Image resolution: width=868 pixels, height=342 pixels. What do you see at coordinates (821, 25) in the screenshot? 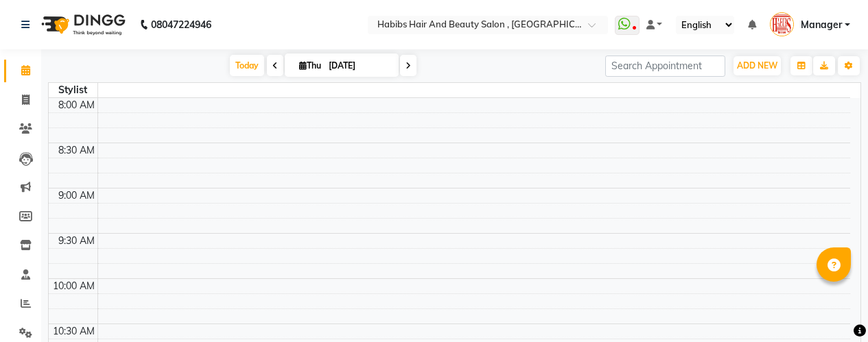
I see `span: Manager` at bounding box center [821, 25].